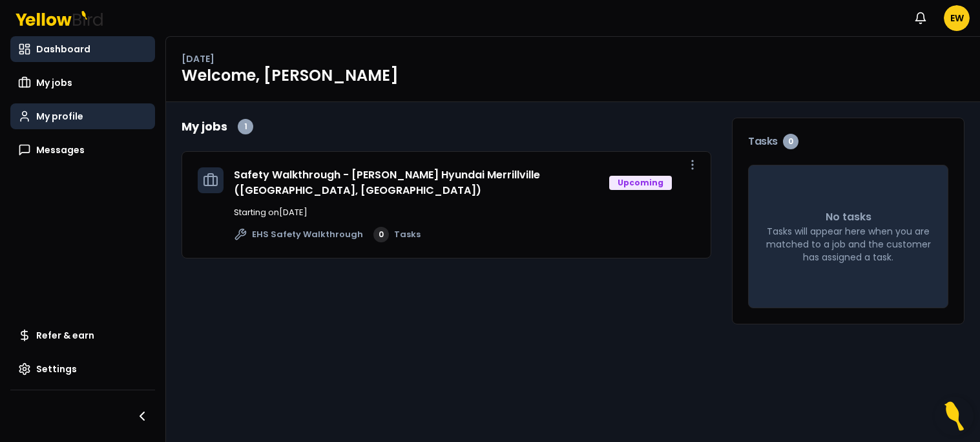  I want to click on div: 1, so click(245, 127).